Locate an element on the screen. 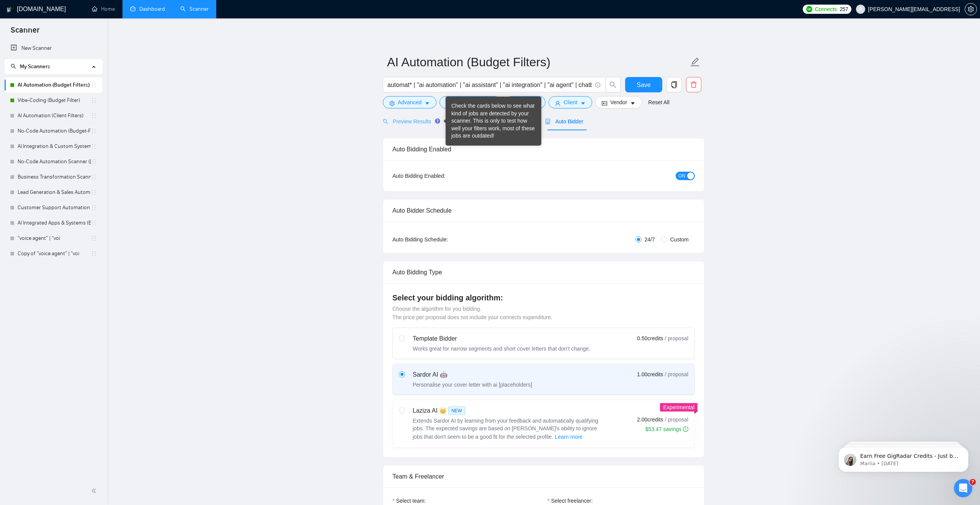 The width and height of the screenshot is (980, 505). div: Works great for narrow segments and short cover letters that don't change. is located at coordinates (501, 348).